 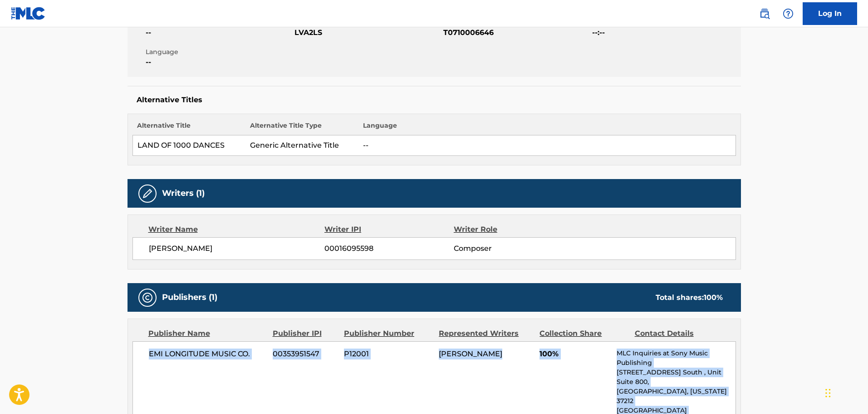 What do you see at coordinates (188, 145) in the screenshot?
I see `td: LAND OF 1000 DANCES` at bounding box center [188, 145].